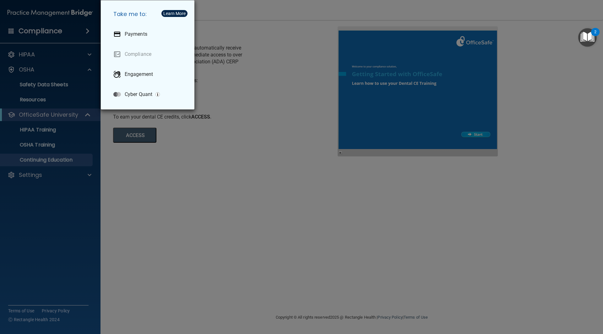 The height and width of the screenshot is (334, 603). I want to click on a: Payments, so click(149, 34).